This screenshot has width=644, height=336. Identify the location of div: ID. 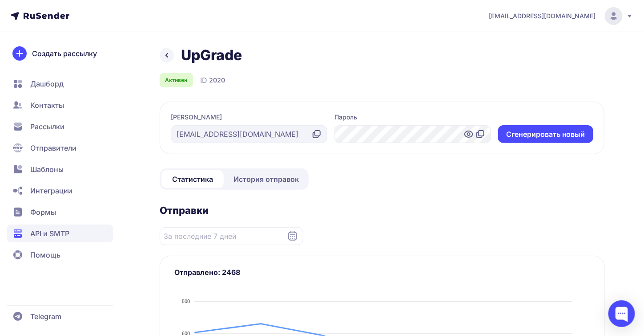
(212, 80).